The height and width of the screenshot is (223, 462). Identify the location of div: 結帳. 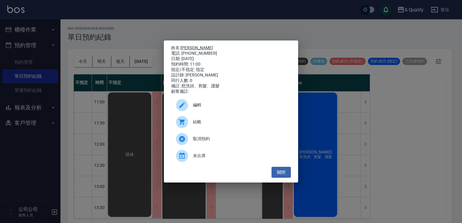
(231, 122).